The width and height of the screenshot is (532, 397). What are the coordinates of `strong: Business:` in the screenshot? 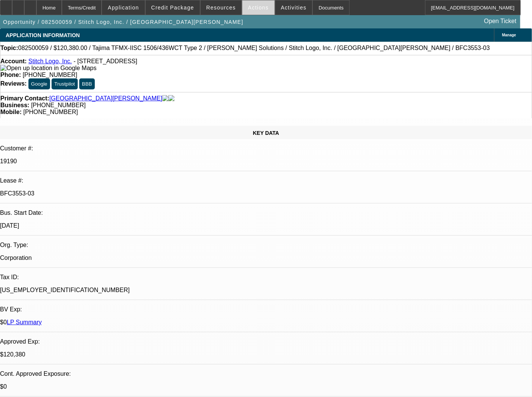 It's located at (15, 105).